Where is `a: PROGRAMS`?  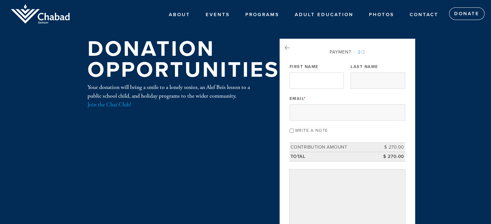 a: PROGRAMS is located at coordinates (262, 15).